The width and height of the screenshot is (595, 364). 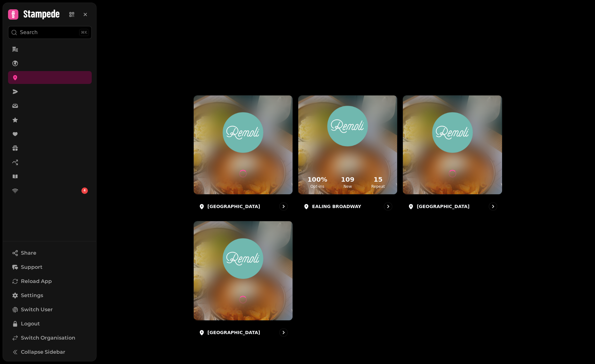 What do you see at coordinates (50, 253) in the screenshot?
I see `button: Share` at bounding box center [50, 253].